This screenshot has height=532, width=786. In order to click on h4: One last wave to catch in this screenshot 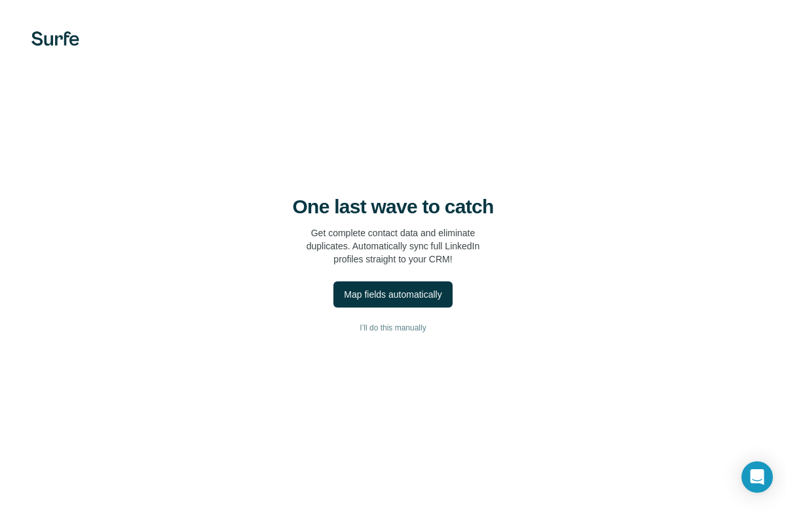, I will do `click(393, 207)`.